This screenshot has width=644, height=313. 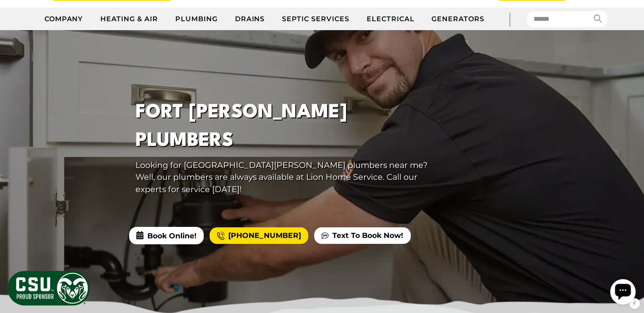 What do you see at coordinates (16, 16) in the screenshot?
I see `div: Open chat widget` at bounding box center [16, 16].